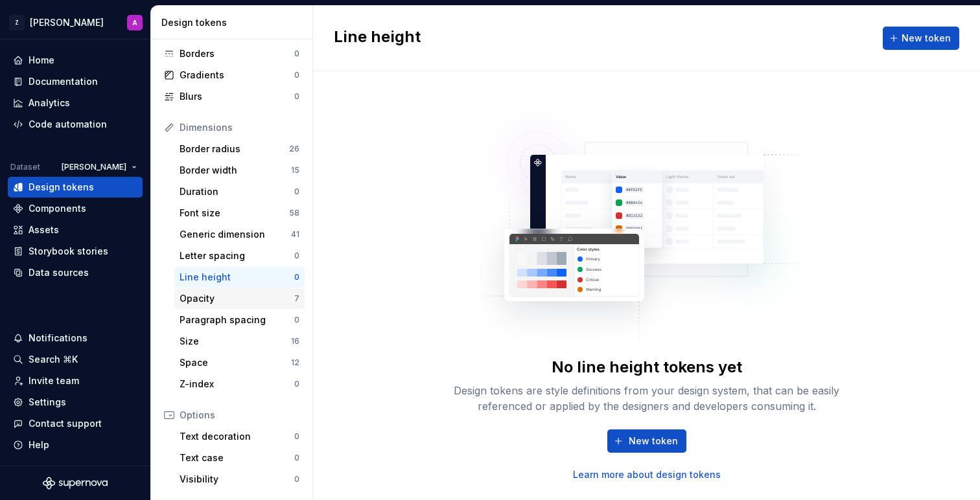  I want to click on a: Storybook stories, so click(75, 251).